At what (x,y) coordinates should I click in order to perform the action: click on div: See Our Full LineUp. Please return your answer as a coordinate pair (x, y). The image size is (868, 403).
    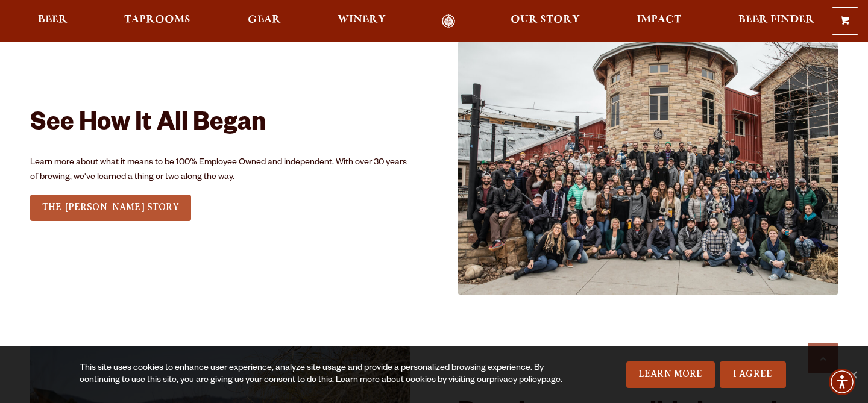
    Looking at the image, I should click on (110, 208).